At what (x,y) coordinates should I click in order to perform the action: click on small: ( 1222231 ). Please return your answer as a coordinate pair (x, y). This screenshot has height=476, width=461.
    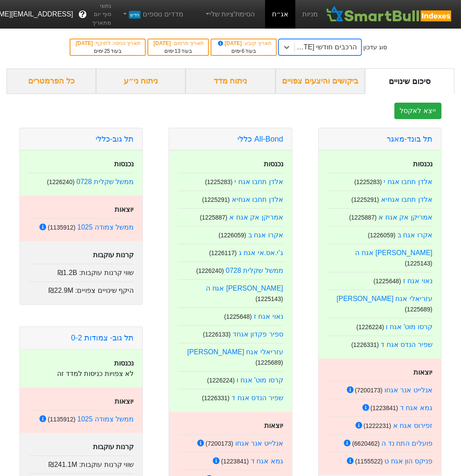
    Looking at the image, I should click on (378, 426).